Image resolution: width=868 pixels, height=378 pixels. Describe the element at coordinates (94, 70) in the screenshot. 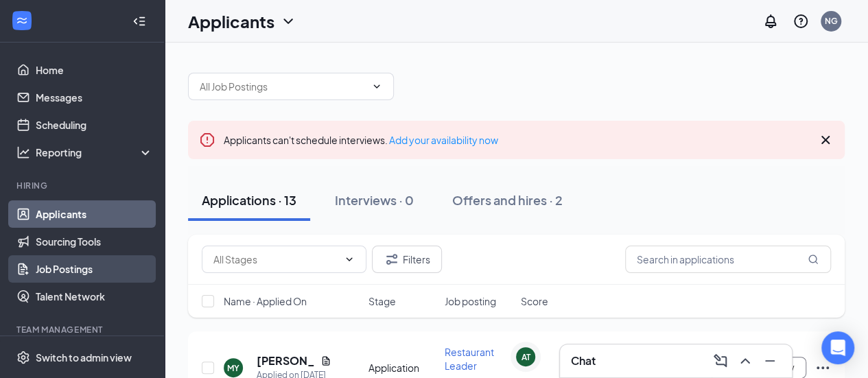

I see `a: Home` at that location.